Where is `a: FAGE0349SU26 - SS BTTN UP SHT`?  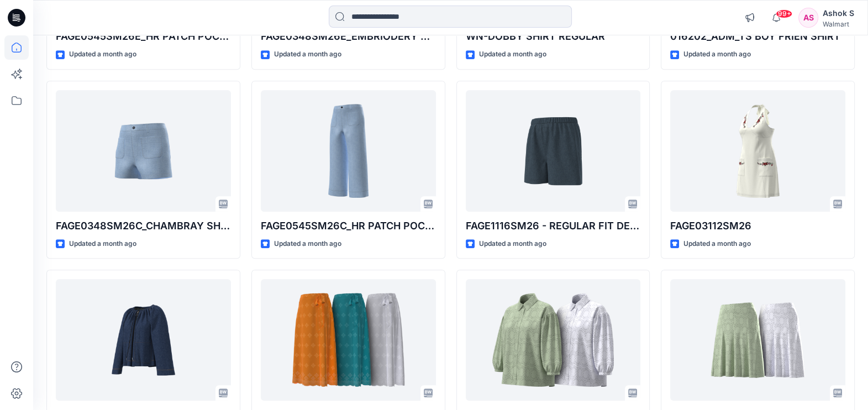 a: FAGE0349SU26 - SS BTTN UP SHT is located at coordinates (553, 340).